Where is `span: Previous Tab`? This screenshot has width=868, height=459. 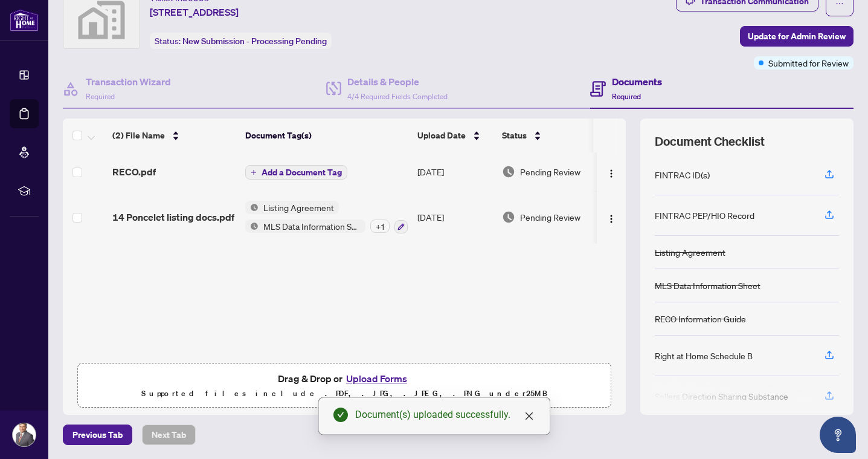 span: Previous Tab is located at coordinates (98, 434).